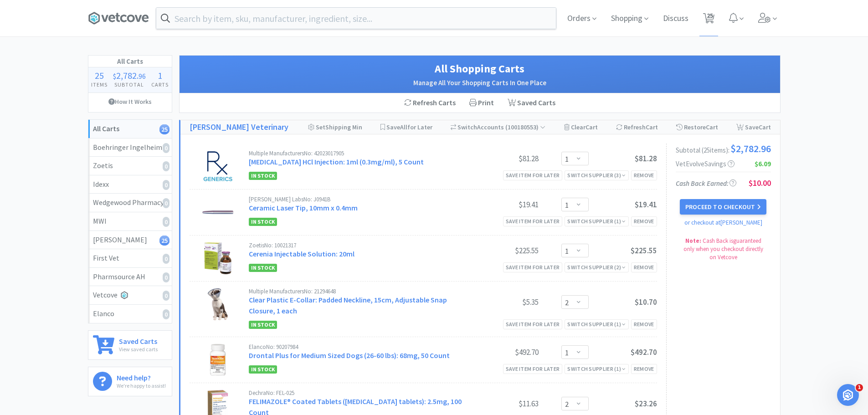 This screenshot has width=868, height=415. What do you see at coordinates (645, 302) in the screenshot?
I see `span: $10.70` at bounding box center [645, 302].